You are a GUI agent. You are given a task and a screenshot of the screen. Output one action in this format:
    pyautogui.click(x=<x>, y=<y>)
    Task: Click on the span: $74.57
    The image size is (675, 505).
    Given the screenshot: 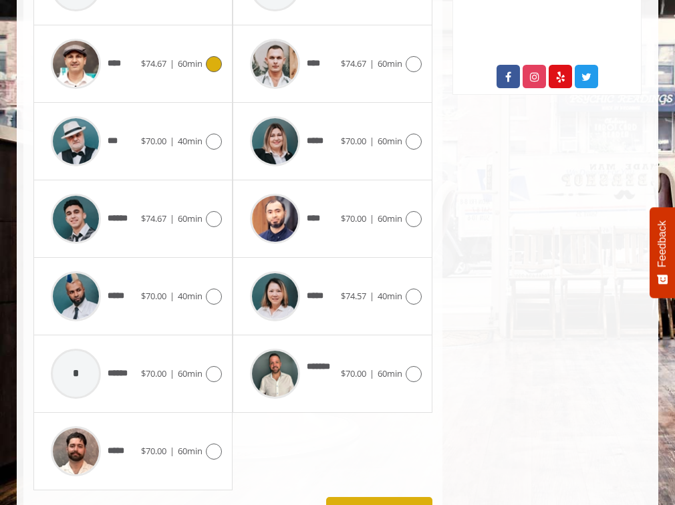 What is the action you would take?
    pyautogui.click(x=354, y=296)
    